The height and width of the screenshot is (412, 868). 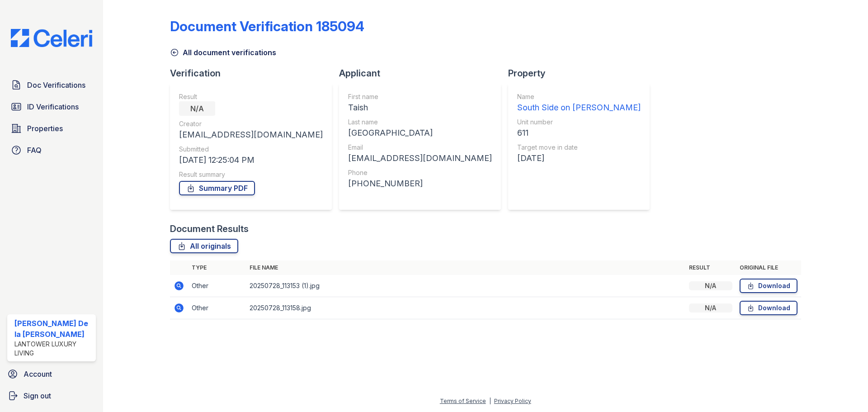 I want to click on div: Result summary, so click(x=251, y=175).